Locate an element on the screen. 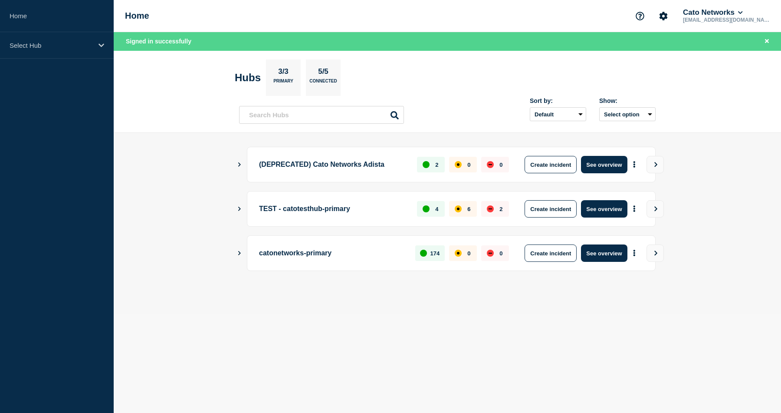  p: 6 is located at coordinates (469, 209).